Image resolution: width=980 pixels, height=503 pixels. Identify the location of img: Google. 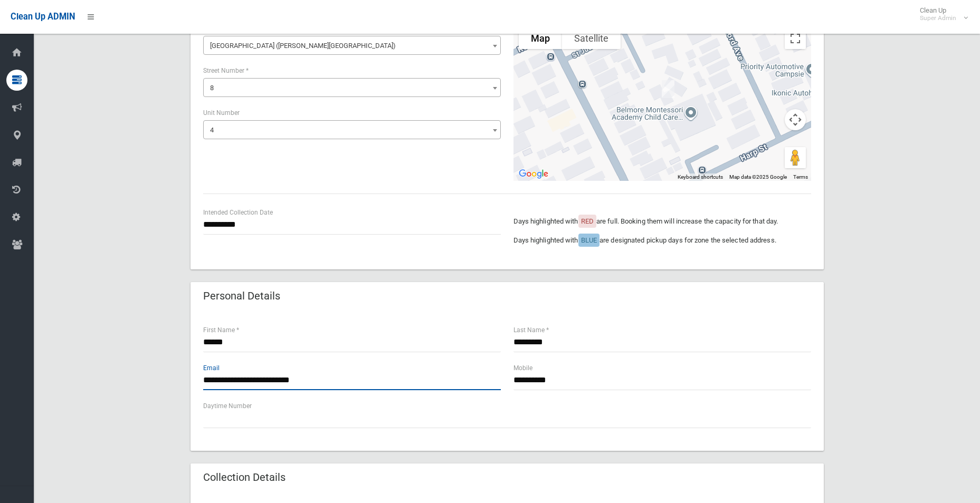
(533, 174).